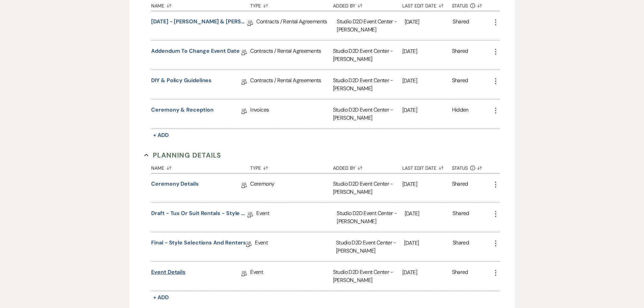  Describe the element at coordinates (181, 81) in the screenshot. I see `a: DIY & Policy Guidelines` at that location.